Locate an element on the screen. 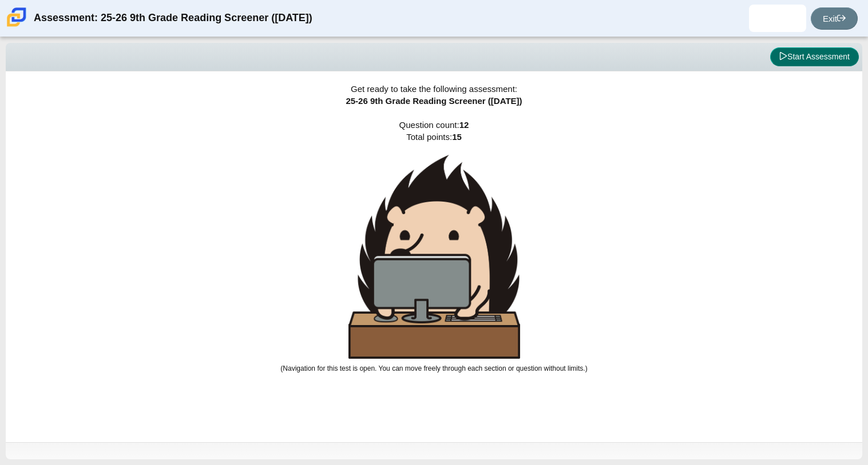  a: Exit is located at coordinates (834, 18).